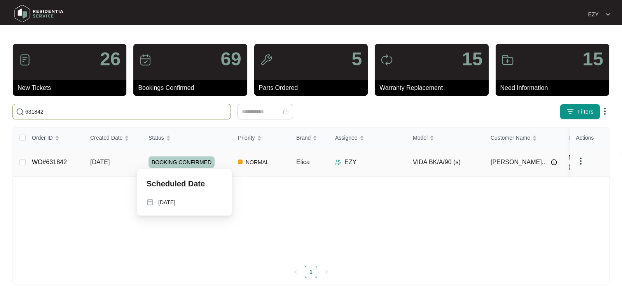 This screenshot has height=307, width=622. I want to click on li: Previous Page, so click(296, 272).